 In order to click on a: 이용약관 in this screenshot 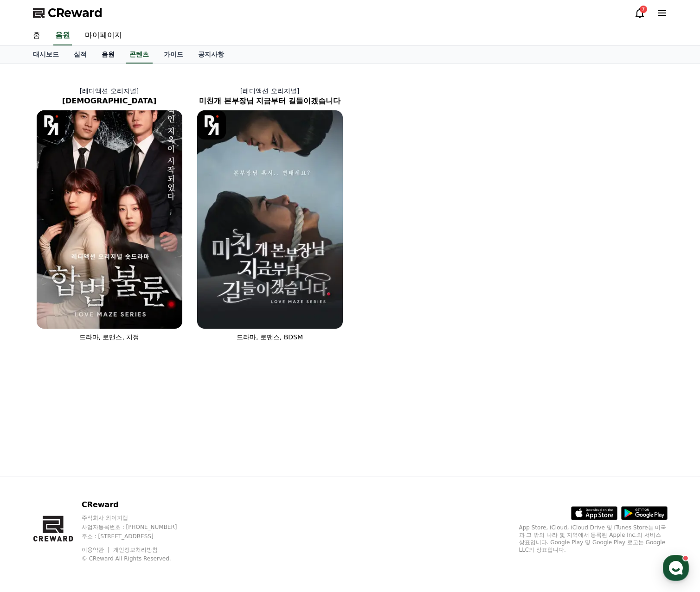, I will do `click(96, 550)`.